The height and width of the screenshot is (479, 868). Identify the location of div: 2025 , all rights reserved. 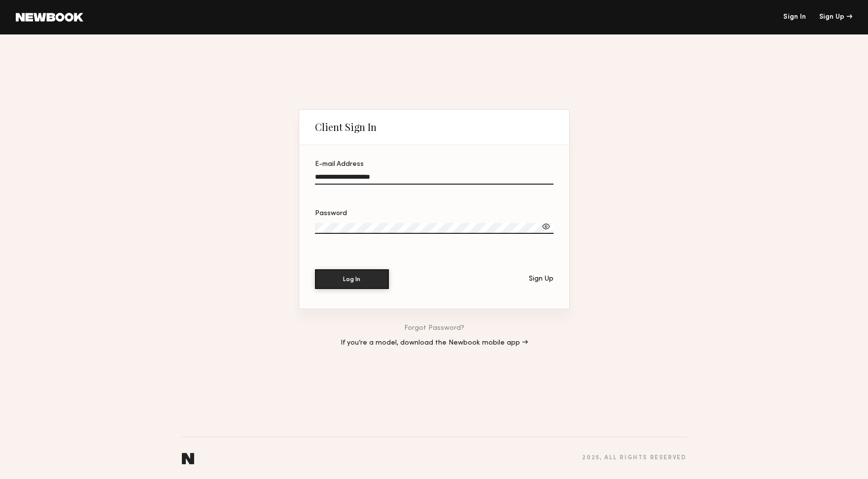
(634, 458).